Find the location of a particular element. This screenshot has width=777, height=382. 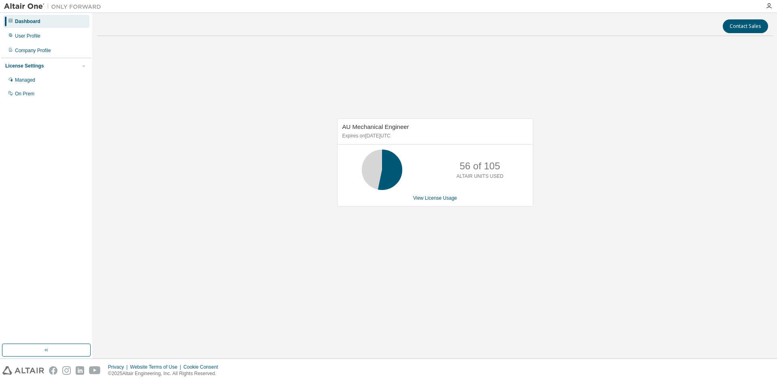

p: © 2025 Altair Engineering, Inc. All Rights Reserved. is located at coordinates (165, 374).